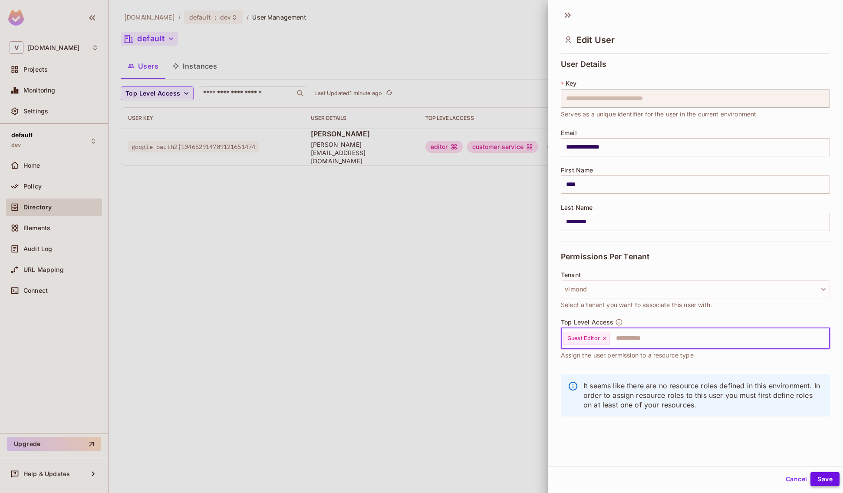  Describe the element at coordinates (596, 40) in the screenshot. I see `span: Edit User` at that location.